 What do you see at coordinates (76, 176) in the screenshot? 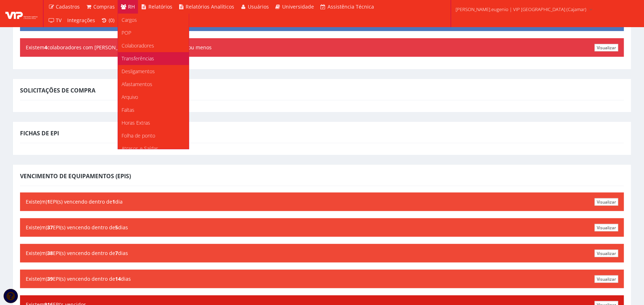
I see `span: Vencimento de Equipamentos (EPIs)` at bounding box center [76, 176].